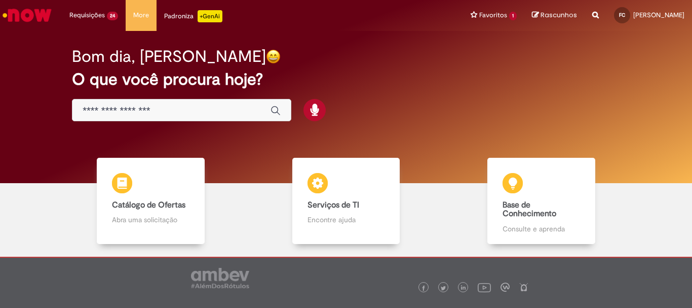  What do you see at coordinates (151, 219) in the screenshot?
I see `p: Abra uma solicitação` at bounding box center [151, 219].